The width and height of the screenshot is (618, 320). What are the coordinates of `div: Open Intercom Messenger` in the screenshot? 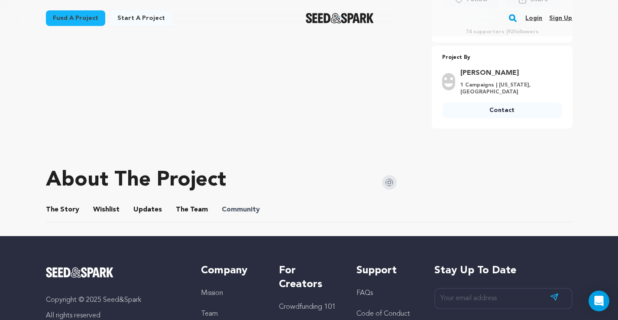 It's located at (599, 301).